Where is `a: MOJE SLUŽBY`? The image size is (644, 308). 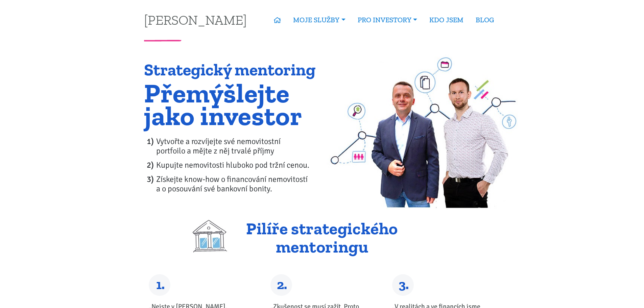
a: MOJE SLUŽBY is located at coordinates (319, 20).